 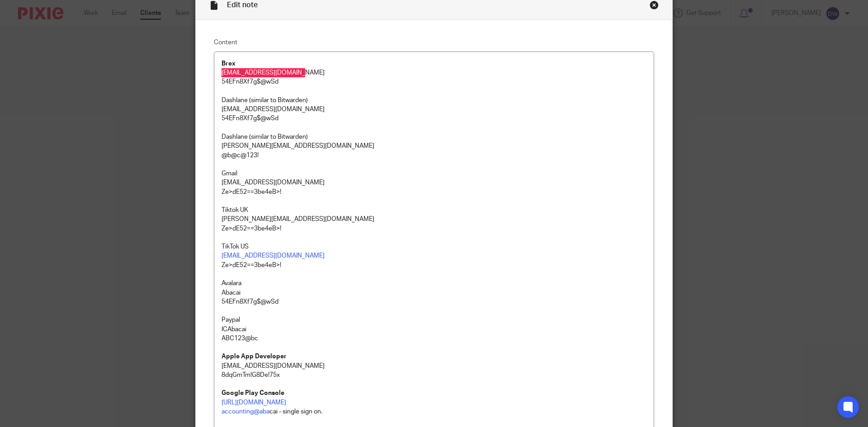 What do you see at coordinates (434, 174) in the screenshot?
I see `p: Gmail` at bounding box center [434, 174].